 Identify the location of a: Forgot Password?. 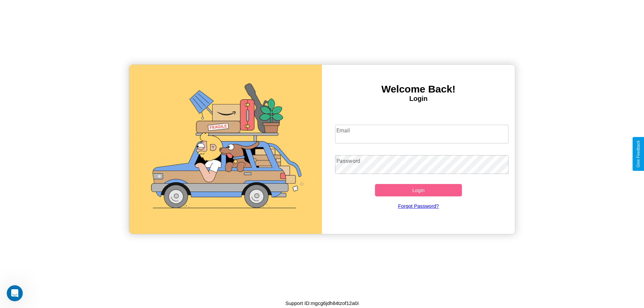
(419, 206).